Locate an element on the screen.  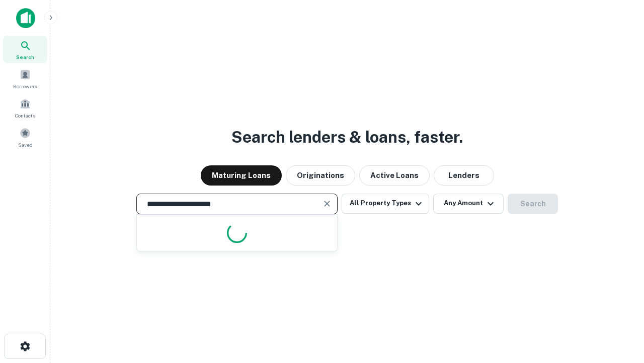
div: Saved is located at coordinates (26, 137).